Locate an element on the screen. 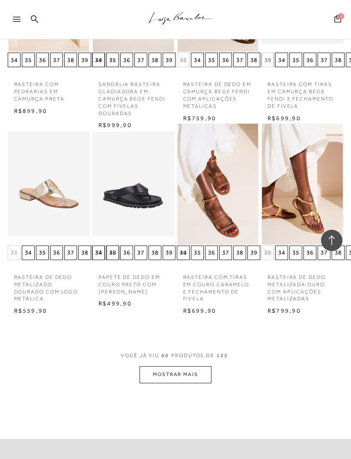 The width and height of the screenshot is (351, 459). button: MOSTRAR MAIS is located at coordinates (176, 375).